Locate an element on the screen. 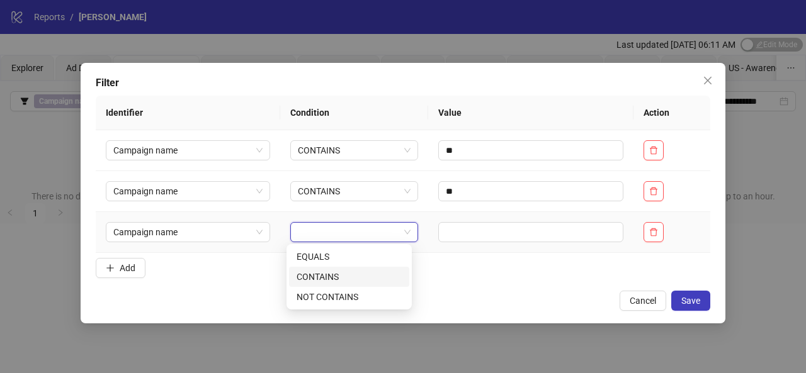 This screenshot has width=806, height=373. th: Value is located at coordinates (531, 113).